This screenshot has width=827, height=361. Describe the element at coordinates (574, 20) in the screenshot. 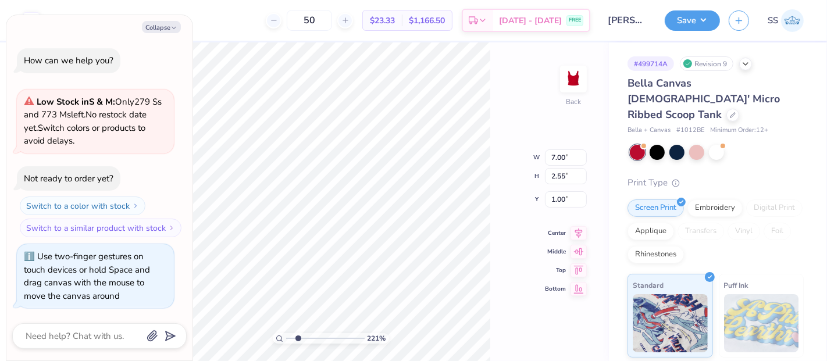

I see `span: FREE` at that location.